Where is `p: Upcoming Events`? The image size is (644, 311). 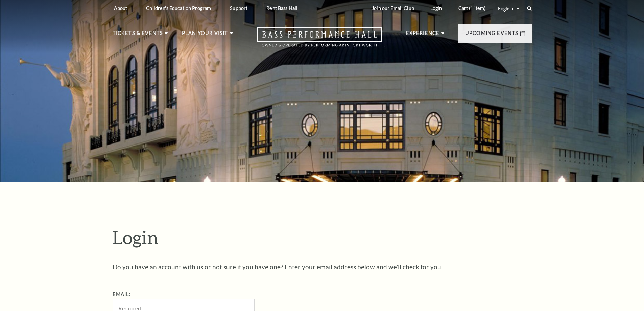
p: Upcoming Events is located at coordinates (492, 35).